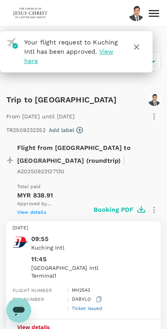  I want to click on p: Kuching Intl, so click(93, 248).